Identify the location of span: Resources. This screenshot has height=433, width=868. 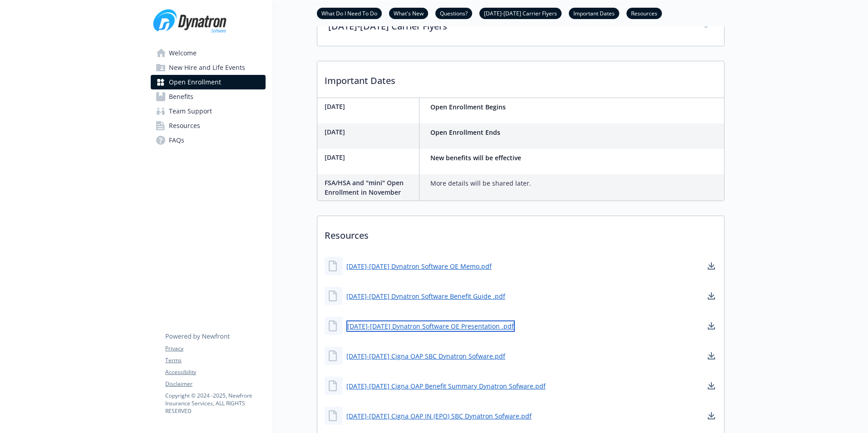
(185, 126).